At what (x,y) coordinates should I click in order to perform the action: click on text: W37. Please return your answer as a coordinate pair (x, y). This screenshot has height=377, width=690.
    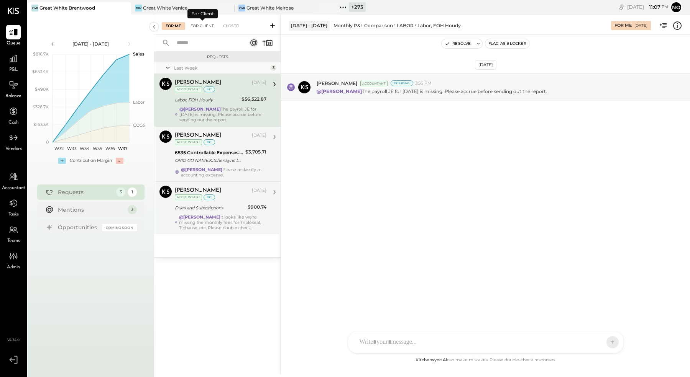
    Looking at the image, I should click on (122, 149).